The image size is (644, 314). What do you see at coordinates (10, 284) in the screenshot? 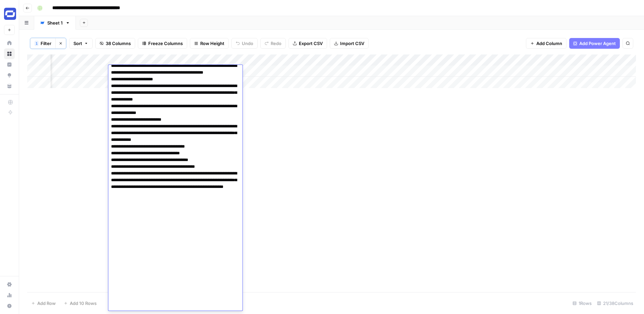
I see `a: Settings` at bounding box center [10, 284].